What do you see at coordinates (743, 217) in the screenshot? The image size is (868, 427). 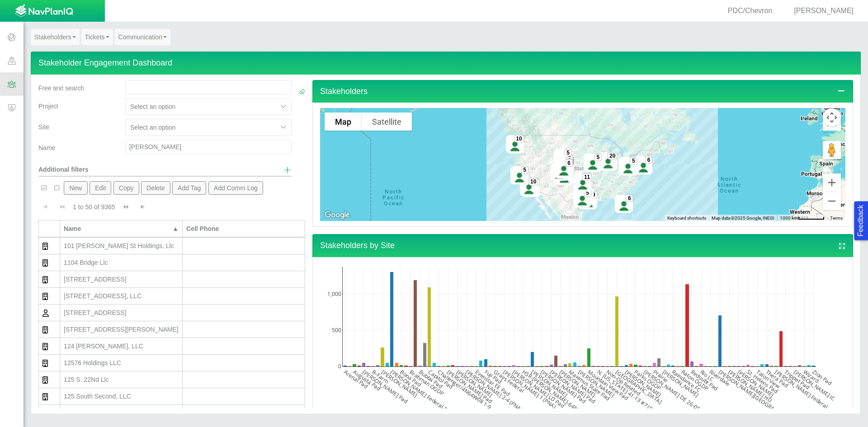 I see `span: Map data ©2025 Google, INEGI` at bounding box center [743, 217].